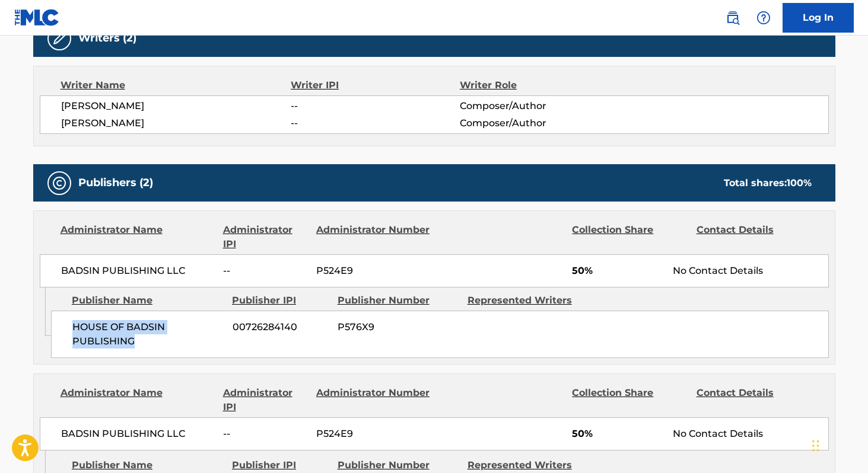 Image resolution: width=868 pixels, height=473 pixels. What do you see at coordinates (37, 17) in the screenshot?
I see `img: MLC Logo` at bounding box center [37, 17].